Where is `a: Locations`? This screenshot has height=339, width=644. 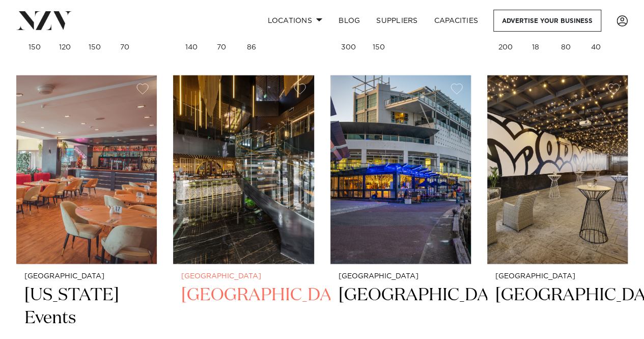
a: Locations is located at coordinates (295, 20).